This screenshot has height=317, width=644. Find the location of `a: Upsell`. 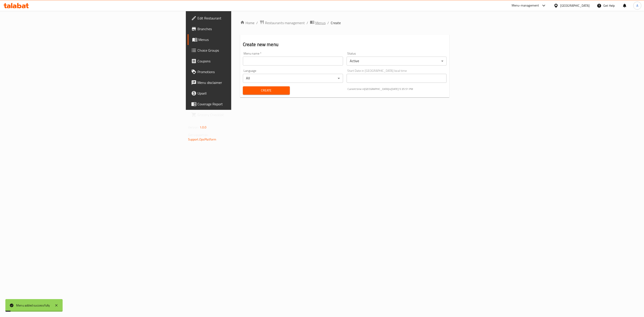

a: Upsell is located at coordinates (240, 93).